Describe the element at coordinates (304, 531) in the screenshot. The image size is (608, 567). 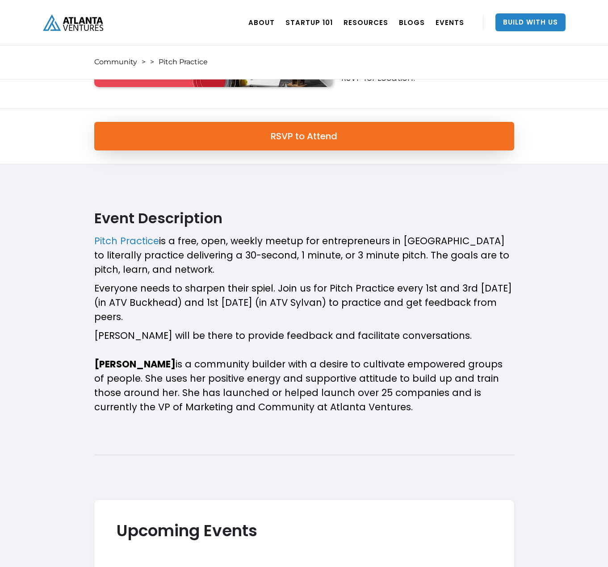
I see `h2: Upcoming Events` at that location.